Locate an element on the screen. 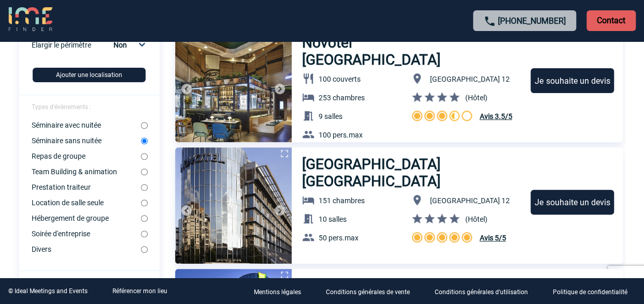  span: 10 salles is located at coordinates (332, 219).